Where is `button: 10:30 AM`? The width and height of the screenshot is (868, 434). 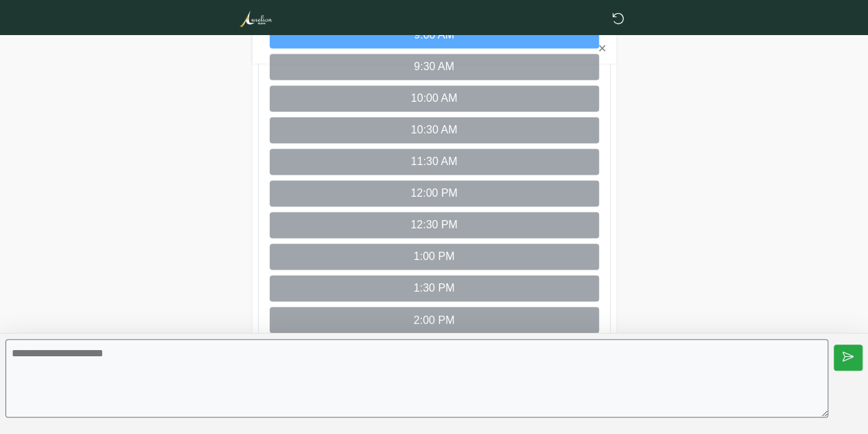
button: 10:30 AM is located at coordinates (434, 130).